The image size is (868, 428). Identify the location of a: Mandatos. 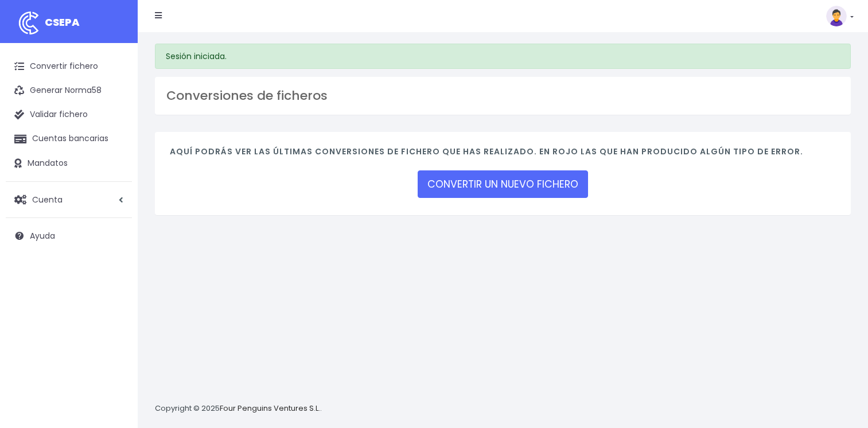
(69, 164).